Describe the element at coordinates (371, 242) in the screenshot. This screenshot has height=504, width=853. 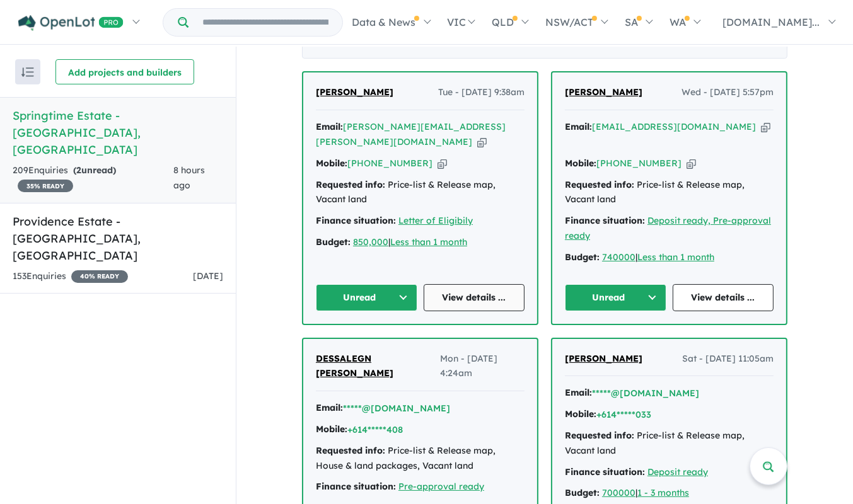
I see `u: 850,000` at that location.